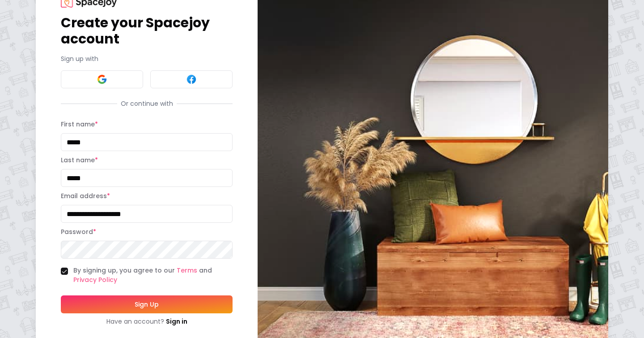 The width and height of the screenshot is (644, 338). I want to click on a: Sign in, so click(177, 321).